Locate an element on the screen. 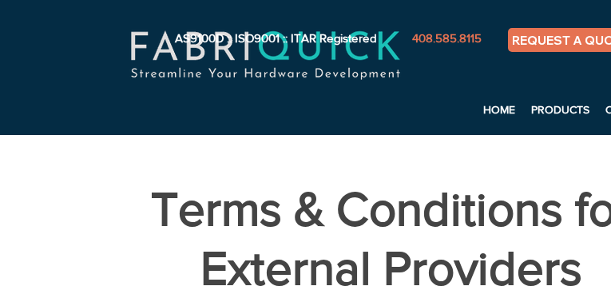  span: AS9100D :: ISO9001 :: ITAR Registered is located at coordinates (276, 38).